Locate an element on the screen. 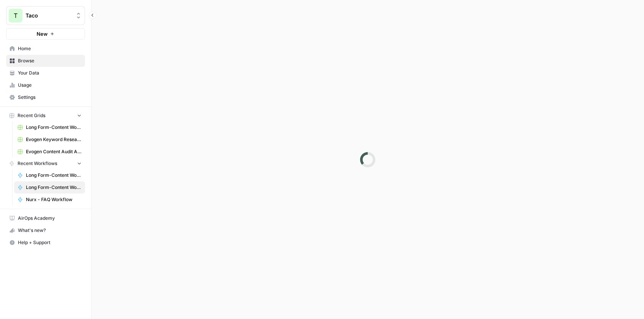  span: Usage is located at coordinates (50, 85).